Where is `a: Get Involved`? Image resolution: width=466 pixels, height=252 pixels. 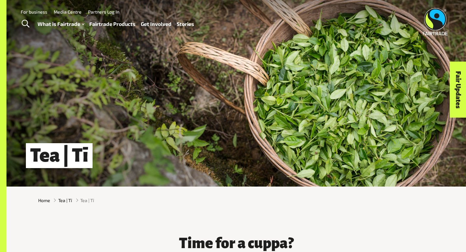
a: Get Involved is located at coordinates (156, 24).